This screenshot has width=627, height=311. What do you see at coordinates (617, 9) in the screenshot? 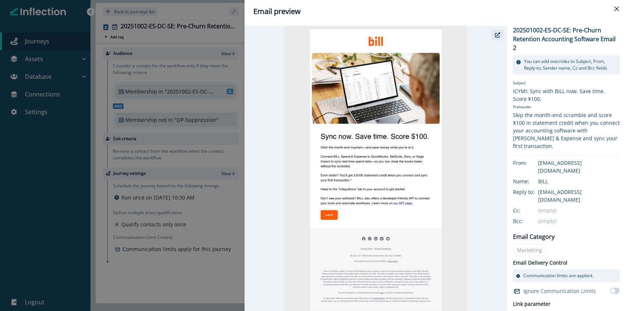
I see `button: Close` at bounding box center [617, 9].